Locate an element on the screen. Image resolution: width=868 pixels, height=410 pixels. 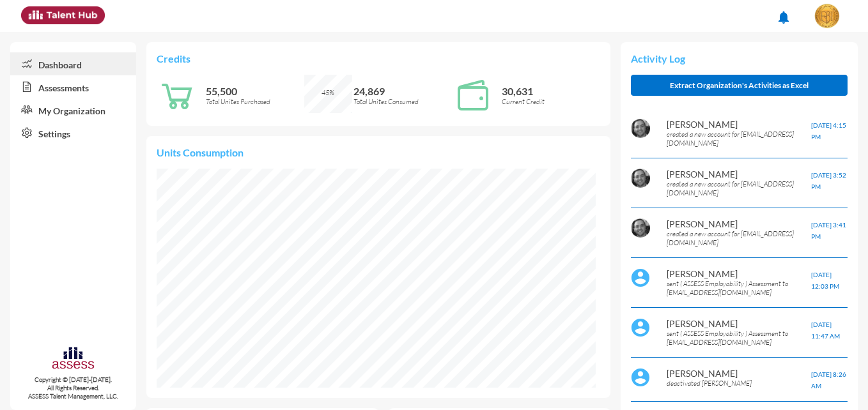
a: My Organization is located at coordinates (73, 110).